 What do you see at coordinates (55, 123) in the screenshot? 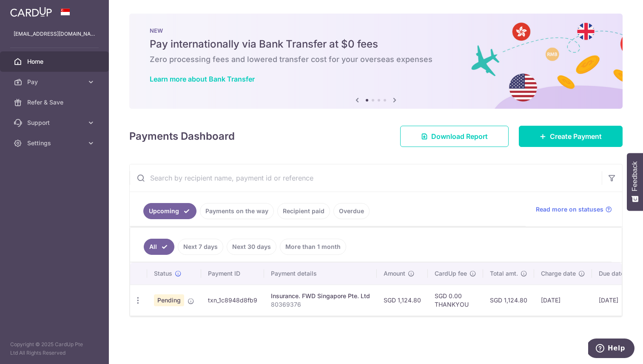
I see `span: Support` at bounding box center [55, 123].